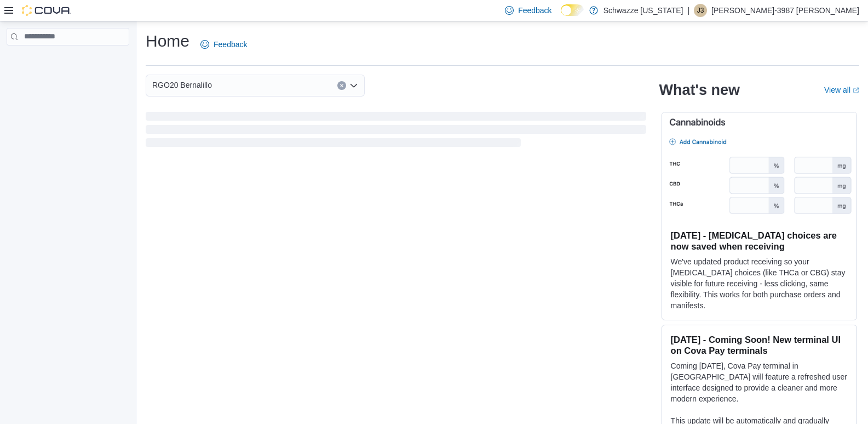 The image size is (868, 424). Describe the element at coordinates (396, 132) in the screenshot. I see `span: Loading` at that location.